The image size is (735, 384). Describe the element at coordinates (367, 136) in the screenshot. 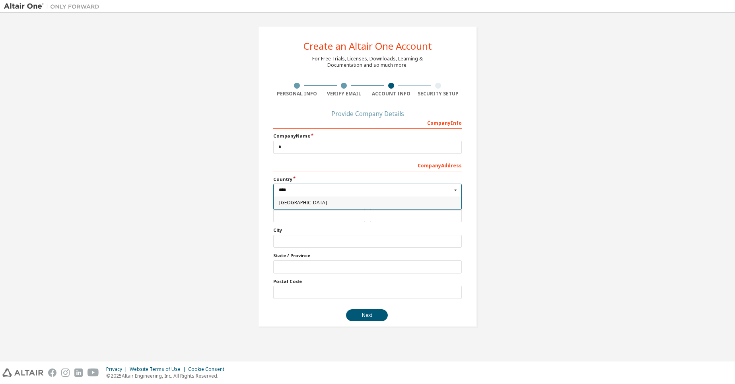

I see `label: Company Name` at that location.